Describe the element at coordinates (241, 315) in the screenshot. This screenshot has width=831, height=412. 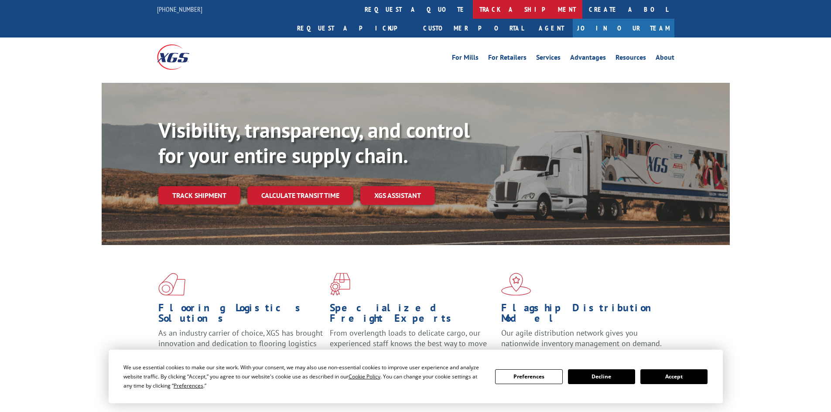
I see `h1: Flooring Logistics Solutions` at that location.